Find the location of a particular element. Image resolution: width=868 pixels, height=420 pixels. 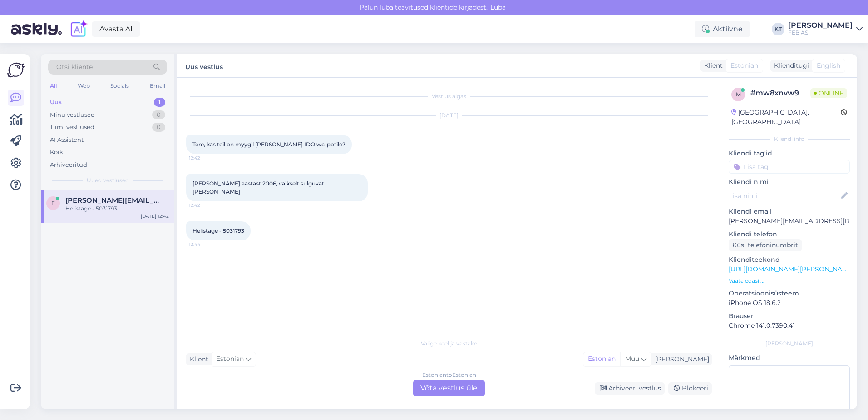

input: Lisa tag is located at coordinates (789, 167).